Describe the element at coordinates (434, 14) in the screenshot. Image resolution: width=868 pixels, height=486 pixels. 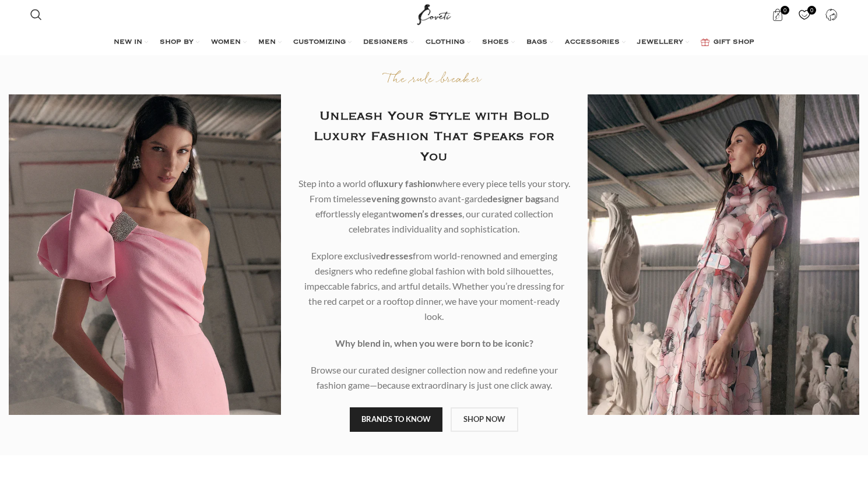
I see `a: Site logo` at that location.